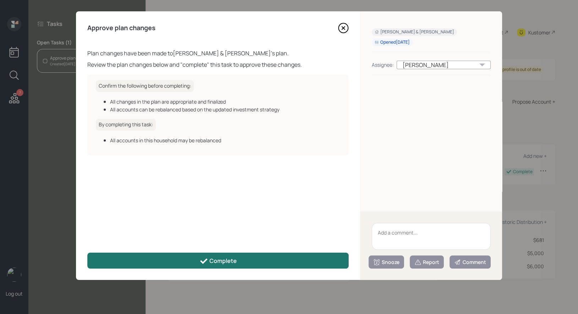  What do you see at coordinates (470, 262) in the screenshot?
I see `button: Comment` at bounding box center [470, 262].